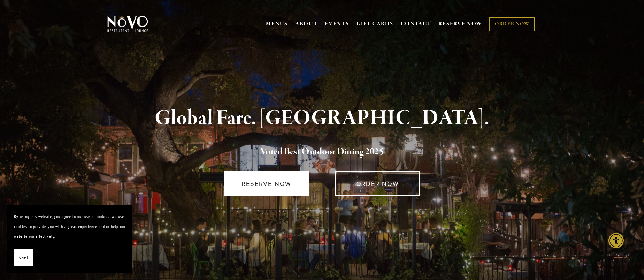 The height and width of the screenshot is (280, 644). I want to click on section: Cookie banner, so click(70, 239).